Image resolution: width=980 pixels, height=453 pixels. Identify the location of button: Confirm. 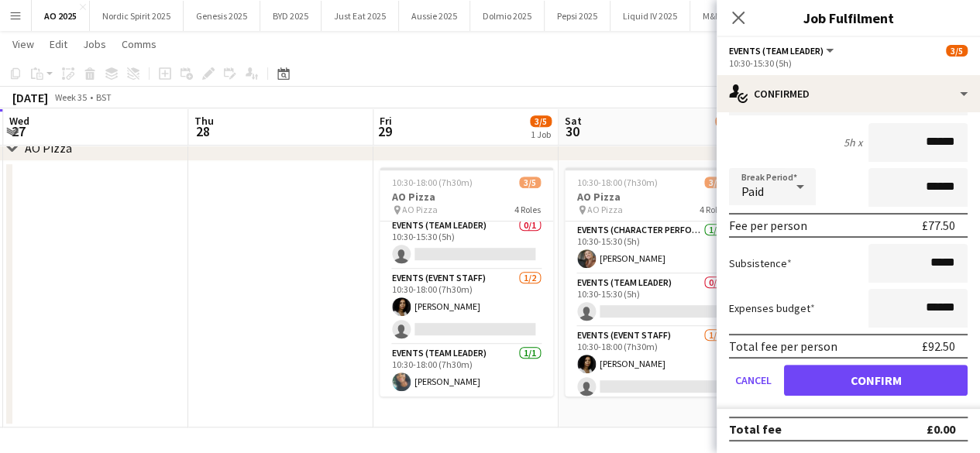
(875, 380).